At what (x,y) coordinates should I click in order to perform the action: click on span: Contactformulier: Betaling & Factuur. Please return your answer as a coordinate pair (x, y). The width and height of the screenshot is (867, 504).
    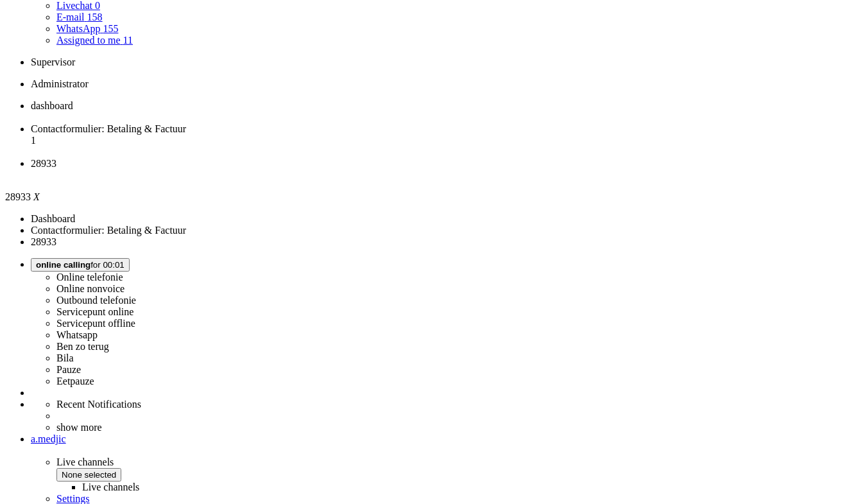
    Looking at the image, I should click on (108, 128).